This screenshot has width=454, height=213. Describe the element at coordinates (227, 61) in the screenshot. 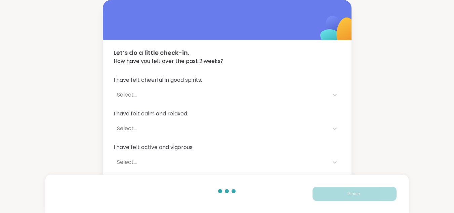

I see `span: How have you felt over the past 2 weeks?` at that location.